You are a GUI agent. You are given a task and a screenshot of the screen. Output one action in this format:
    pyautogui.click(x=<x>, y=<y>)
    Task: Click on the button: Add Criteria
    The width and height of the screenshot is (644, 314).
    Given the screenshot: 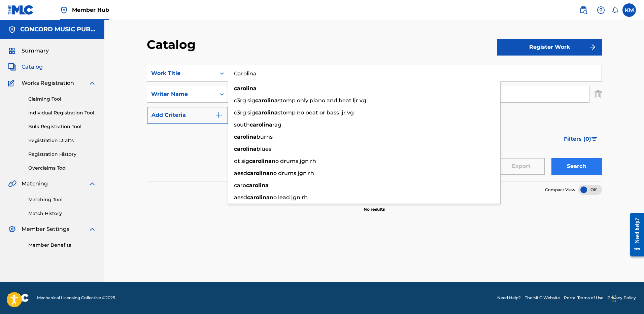 What is the action you would take?
    pyautogui.click(x=187, y=115)
    